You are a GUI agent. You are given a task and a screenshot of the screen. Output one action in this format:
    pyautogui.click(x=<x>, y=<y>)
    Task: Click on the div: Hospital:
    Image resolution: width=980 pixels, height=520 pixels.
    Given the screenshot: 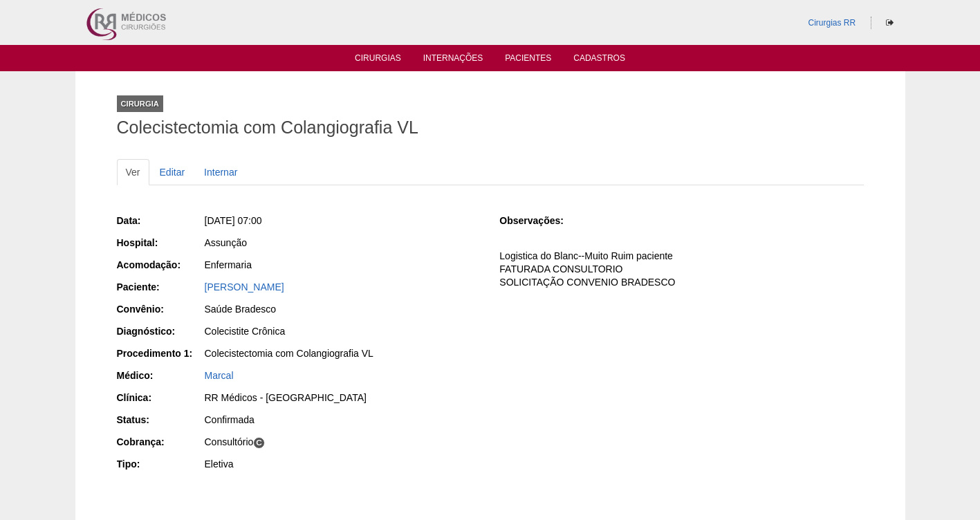 What is the action you would take?
    pyautogui.click(x=160, y=243)
    